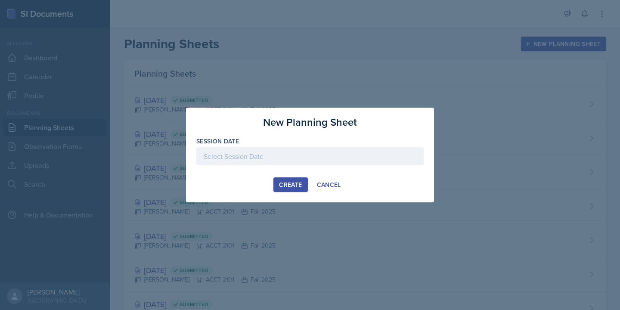 The width and height of the screenshot is (620, 310). Describe the element at coordinates (329, 185) in the screenshot. I see `div: Cancel` at that location.